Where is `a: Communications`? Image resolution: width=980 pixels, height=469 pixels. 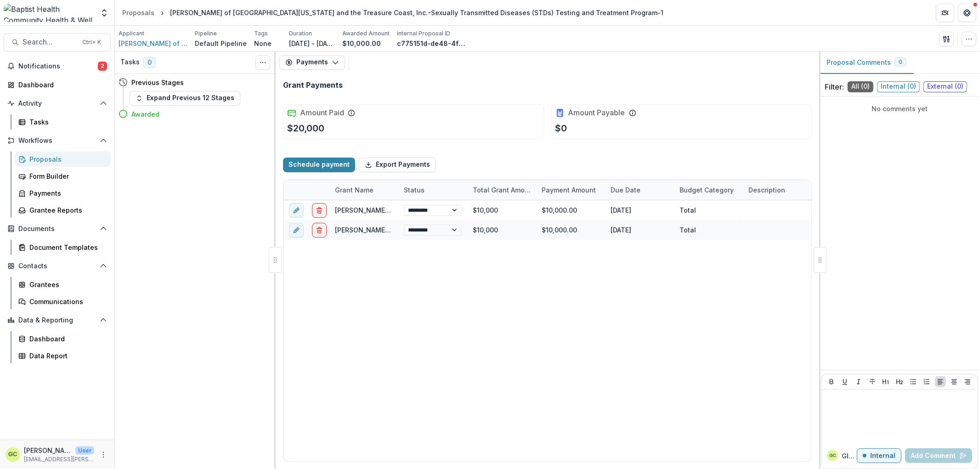
a: Communications is located at coordinates (62, 301).